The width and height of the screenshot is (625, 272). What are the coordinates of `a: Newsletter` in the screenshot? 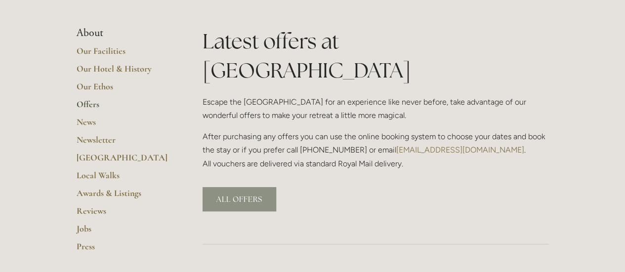 It's located at (123, 143).